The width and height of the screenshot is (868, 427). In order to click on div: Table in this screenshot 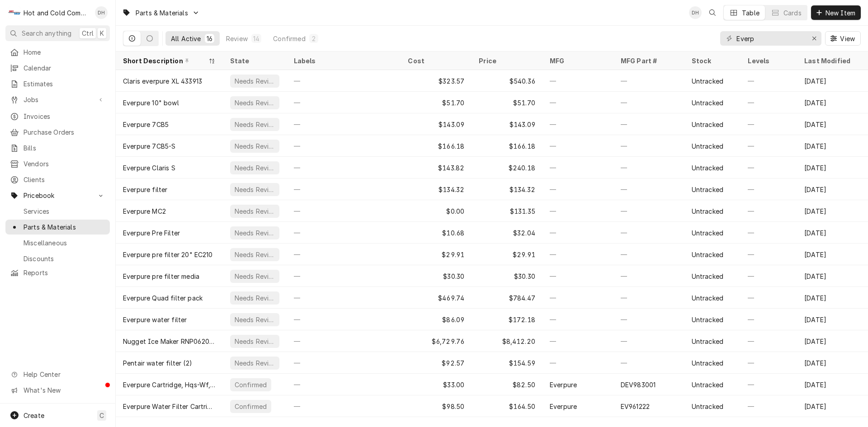, I will do `click(750, 12)`.